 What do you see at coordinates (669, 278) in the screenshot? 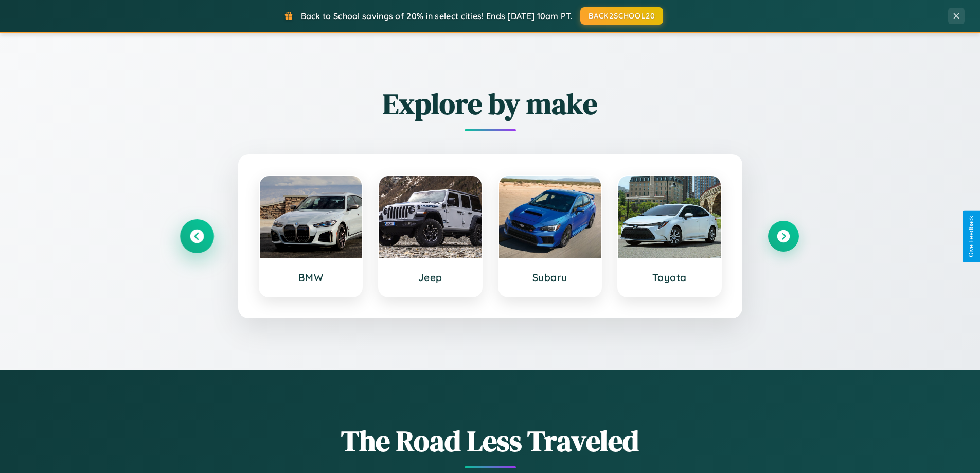
I see `h3: Toyota` at bounding box center [669, 278].